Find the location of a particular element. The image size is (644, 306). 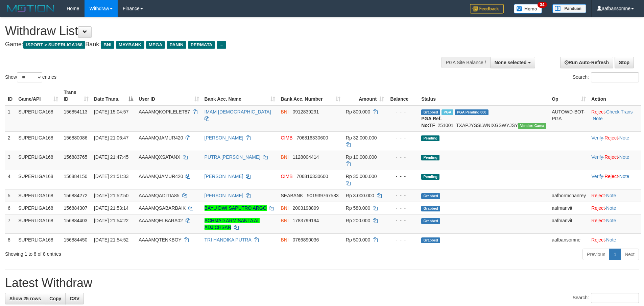

span: MAYBANK is located at coordinates (130, 45).